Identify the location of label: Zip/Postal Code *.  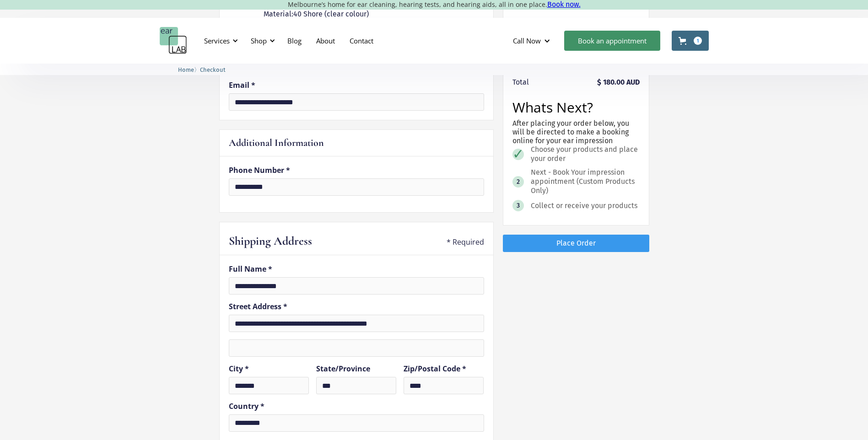
(443, 369).